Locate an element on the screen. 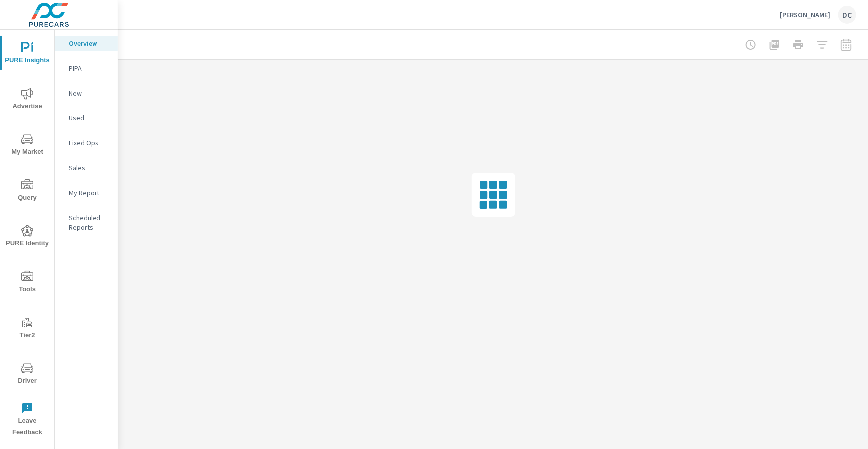  p: Overview is located at coordinates (89, 43).